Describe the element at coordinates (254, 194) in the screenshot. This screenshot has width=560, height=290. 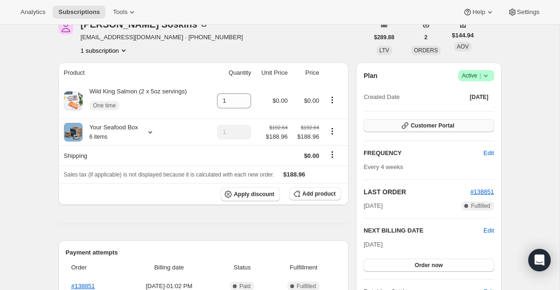
I see `span: Apply discount` at that location.